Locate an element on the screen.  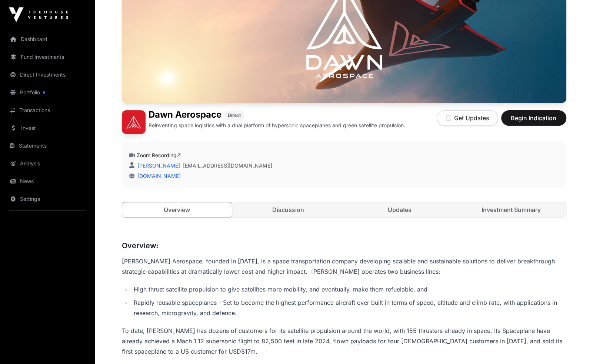
h3: Overview: is located at coordinates (344, 246).